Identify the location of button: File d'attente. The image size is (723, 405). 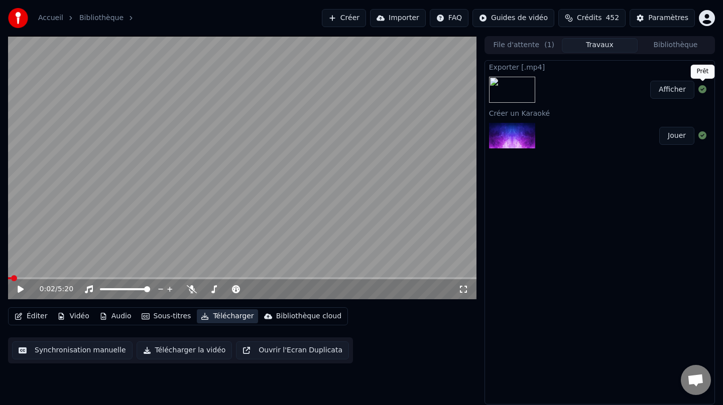
(523, 45).